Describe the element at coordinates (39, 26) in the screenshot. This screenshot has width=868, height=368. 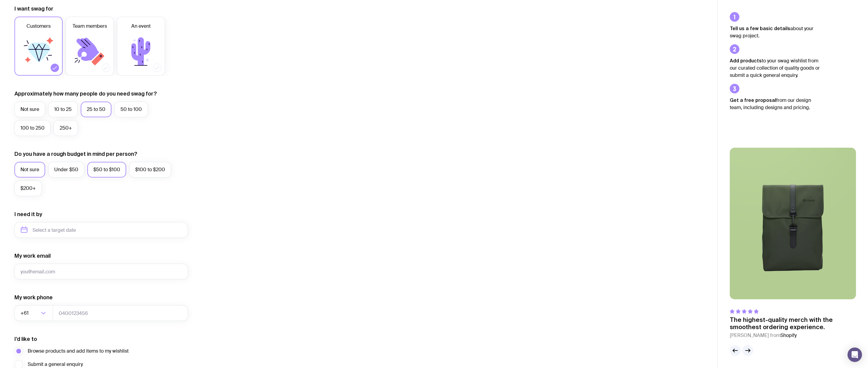
I see `span: Customers` at that location.